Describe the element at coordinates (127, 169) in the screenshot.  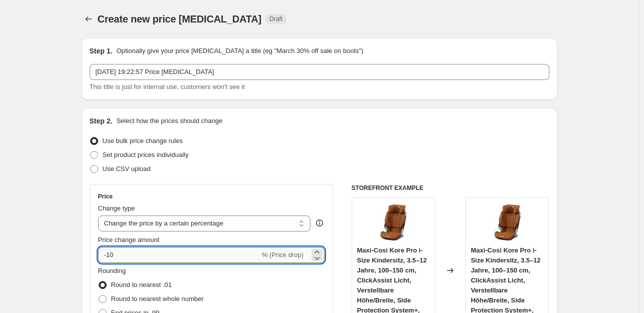
I see `span: Use CSV upload` at that location.